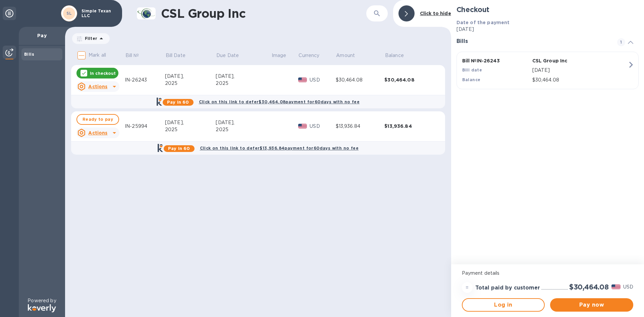  Describe the element at coordinates (547, 9) in the screenshot. I see `h2: Checkout` at that location.